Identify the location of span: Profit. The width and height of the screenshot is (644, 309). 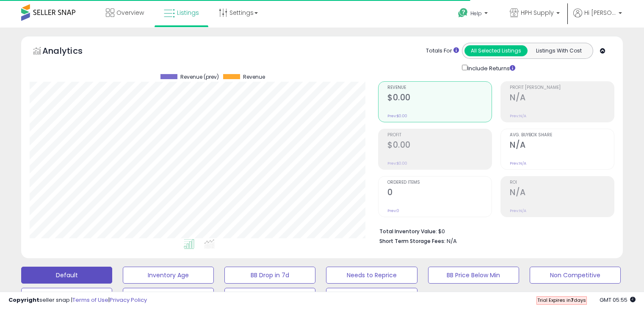
(440, 135).